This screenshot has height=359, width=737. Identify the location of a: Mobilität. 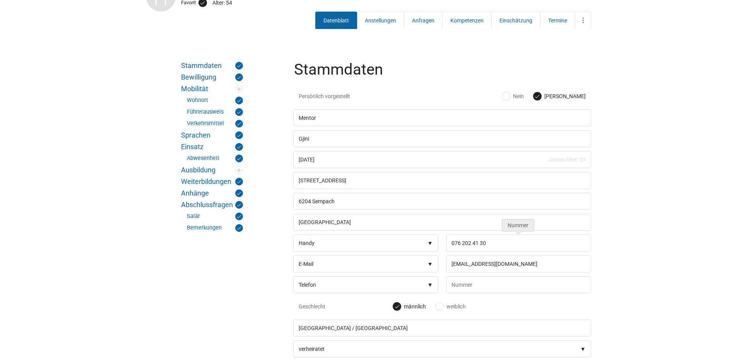
(212, 89).